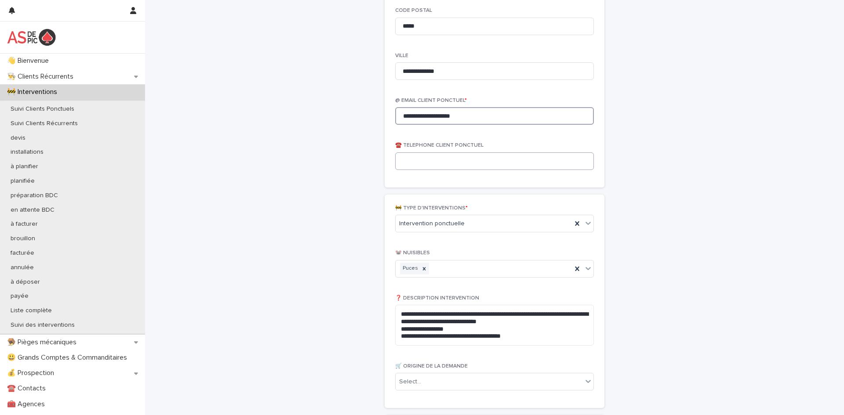 The image size is (844, 415). Describe the element at coordinates (414, 11) in the screenshot. I see `span: CODE POSTAL` at that location.